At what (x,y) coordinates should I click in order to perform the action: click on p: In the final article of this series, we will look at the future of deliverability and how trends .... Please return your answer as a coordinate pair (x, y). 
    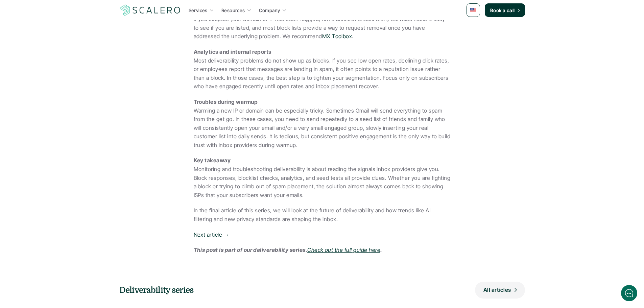
    Looking at the image, I should click on (322, 215).